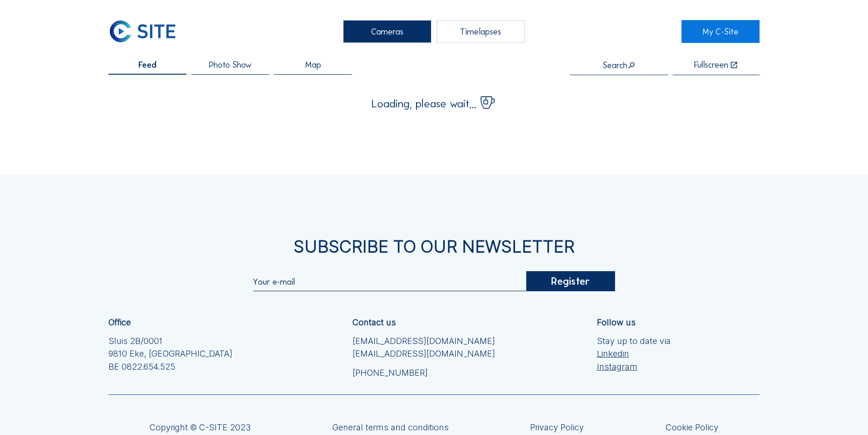  What do you see at coordinates (557, 428) in the screenshot?
I see `a: Privacy Policy` at bounding box center [557, 428].